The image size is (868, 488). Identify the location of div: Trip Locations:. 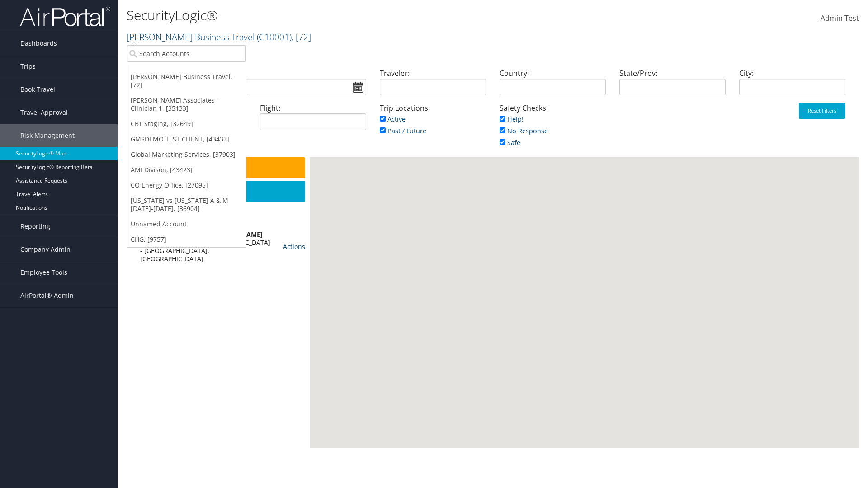
(433, 124).